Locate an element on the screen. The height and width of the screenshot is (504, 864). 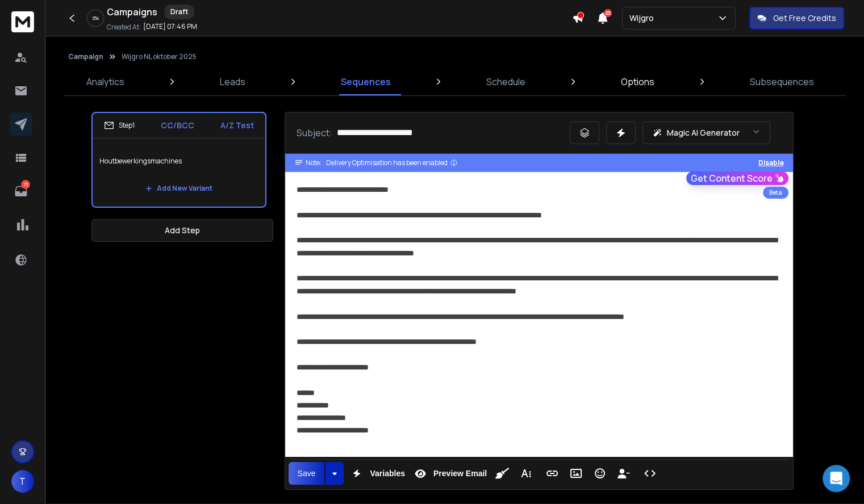
a: Analytics is located at coordinates (105, 82).